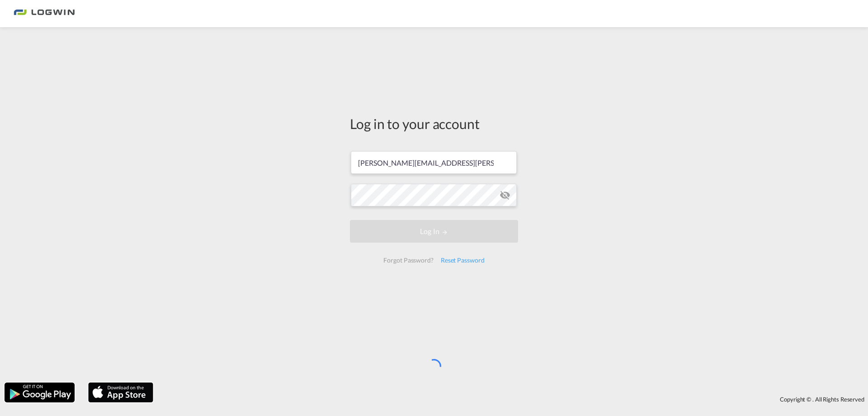 Image resolution: width=868 pixels, height=416 pixels. I want to click on div: Copyright © . All Rights Reserved, so click(512, 399).